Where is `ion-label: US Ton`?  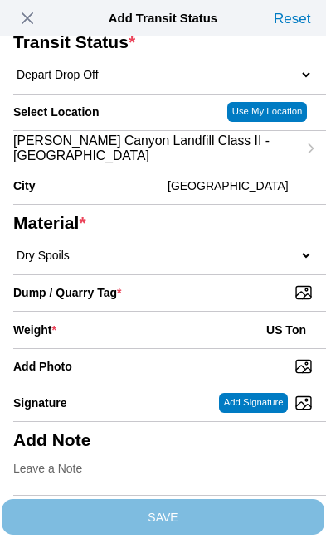 ion-label: US Ton is located at coordinates (286, 330).